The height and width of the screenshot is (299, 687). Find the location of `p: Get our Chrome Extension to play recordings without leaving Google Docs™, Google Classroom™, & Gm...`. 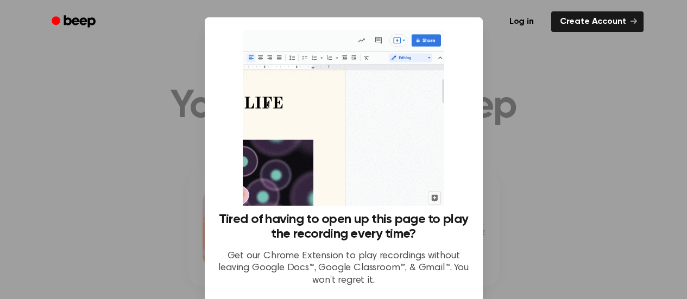

p: Get our Chrome Extension to play recordings without leaving Google Docs™, Google Classroom™, & Gm... is located at coordinates (344, 269).